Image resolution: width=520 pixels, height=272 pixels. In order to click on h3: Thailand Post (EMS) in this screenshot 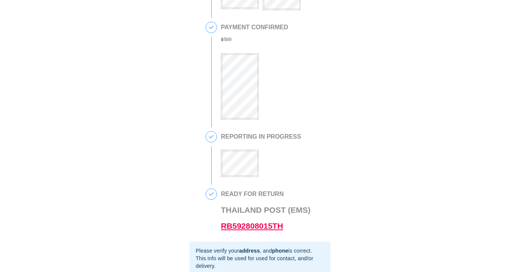, I will do `click(266, 218)`.